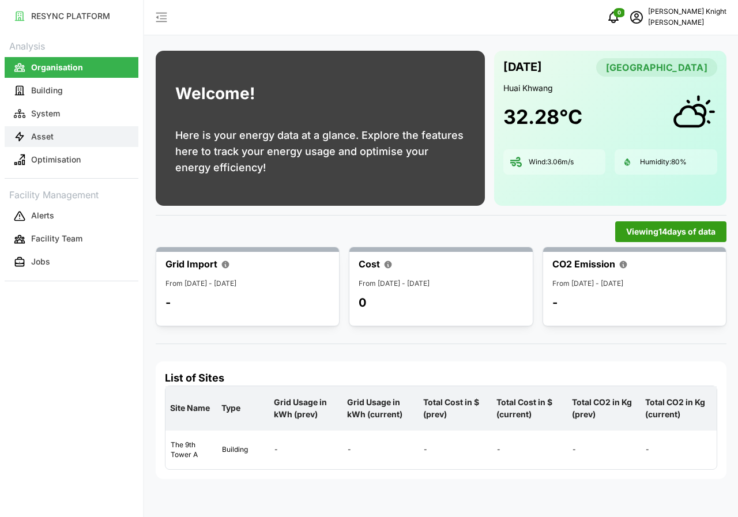  Describe the element at coordinates (584, 264) in the screenshot. I see `p: CO2 Emission` at that location.